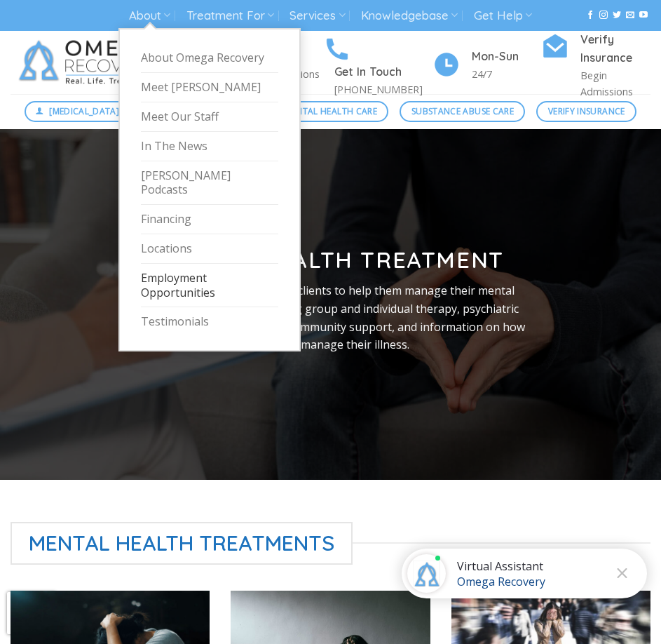 Image resolution: width=661 pixels, height=644 pixels. What do you see at coordinates (209, 286) in the screenshot?
I see `a: Employment Opportunities` at bounding box center [209, 286].